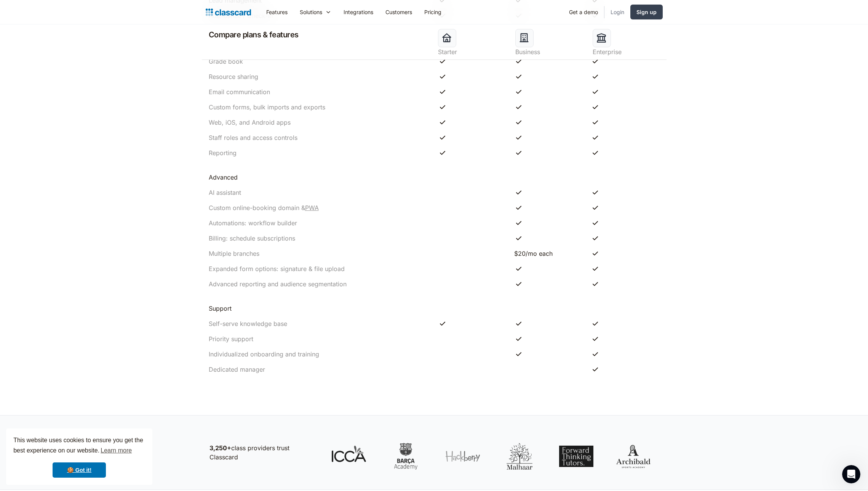 The width and height of the screenshot is (868, 491). What do you see at coordinates (627, 52) in the screenshot?
I see `div: Enterprise` at bounding box center [627, 52].